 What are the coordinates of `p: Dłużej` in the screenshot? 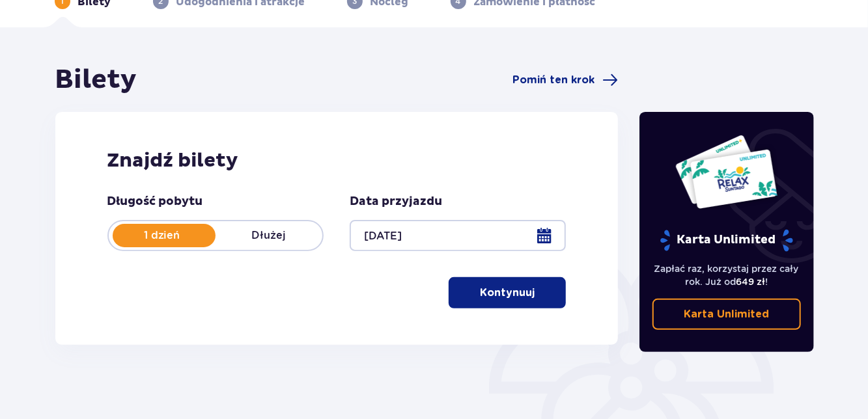 It's located at (269, 236).